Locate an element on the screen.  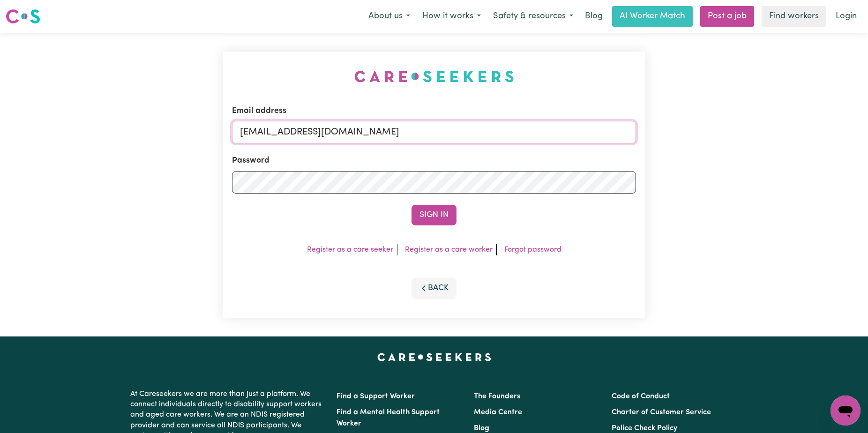
label: Password is located at coordinates (251, 160).